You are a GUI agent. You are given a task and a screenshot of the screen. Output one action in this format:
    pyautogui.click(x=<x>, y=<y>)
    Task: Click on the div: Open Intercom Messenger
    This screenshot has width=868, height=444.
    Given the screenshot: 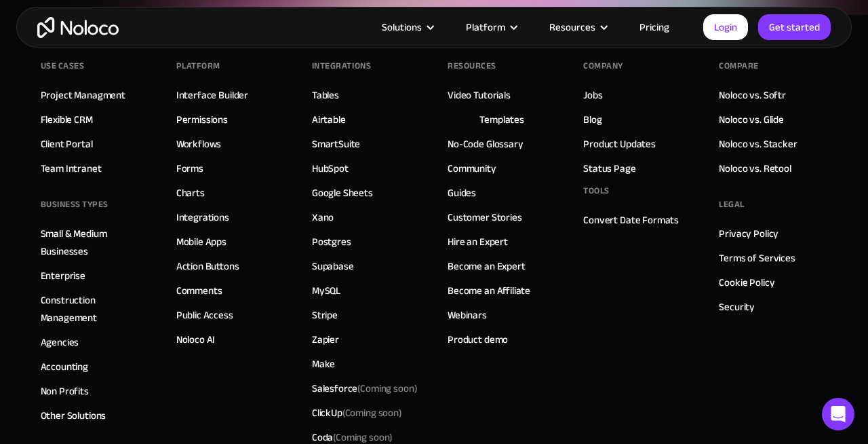 What is the action you would take?
    pyautogui.click(x=838, y=414)
    